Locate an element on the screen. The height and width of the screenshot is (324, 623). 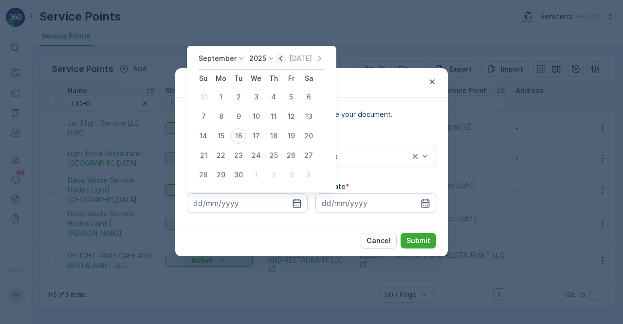
button: Cancel is located at coordinates (379, 241).